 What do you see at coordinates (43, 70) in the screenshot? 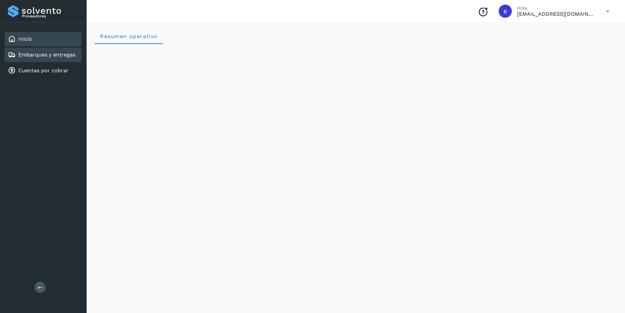
I see `a: Cuentas por cobrar` at bounding box center [43, 70].